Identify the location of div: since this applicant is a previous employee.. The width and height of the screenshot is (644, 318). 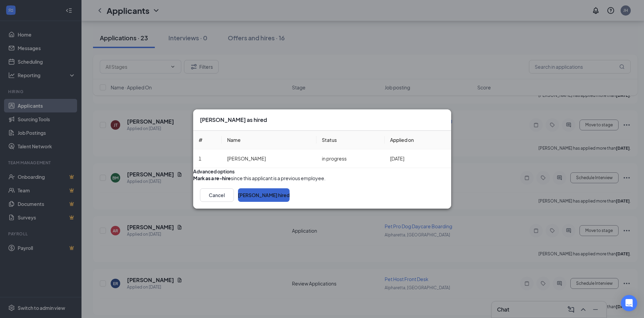
(259, 178).